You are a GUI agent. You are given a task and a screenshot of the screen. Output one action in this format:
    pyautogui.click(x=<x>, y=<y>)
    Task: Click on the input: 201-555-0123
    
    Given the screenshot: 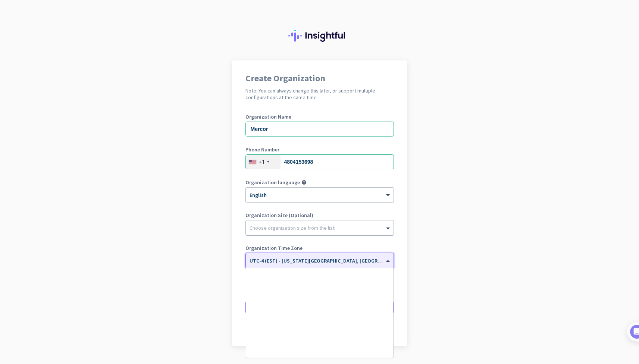 What is the action you would take?
    pyautogui.click(x=320, y=162)
    